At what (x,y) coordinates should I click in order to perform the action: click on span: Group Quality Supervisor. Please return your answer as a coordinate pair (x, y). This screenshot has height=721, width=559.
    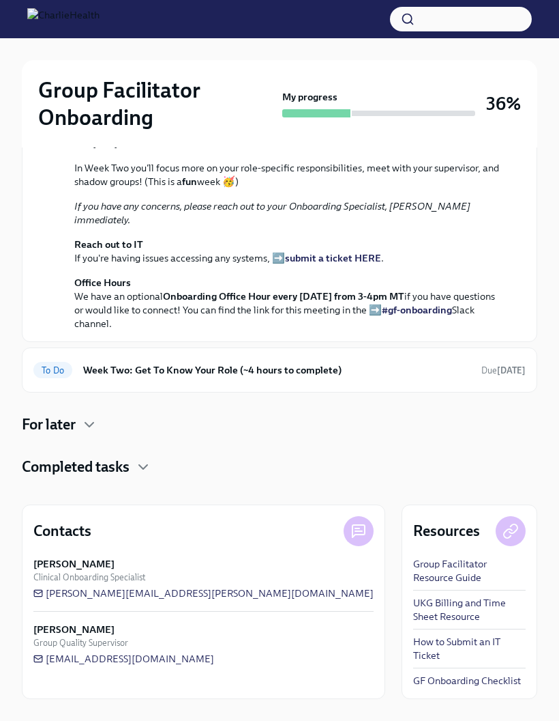
    Looking at the image, I should click on (81, 642).